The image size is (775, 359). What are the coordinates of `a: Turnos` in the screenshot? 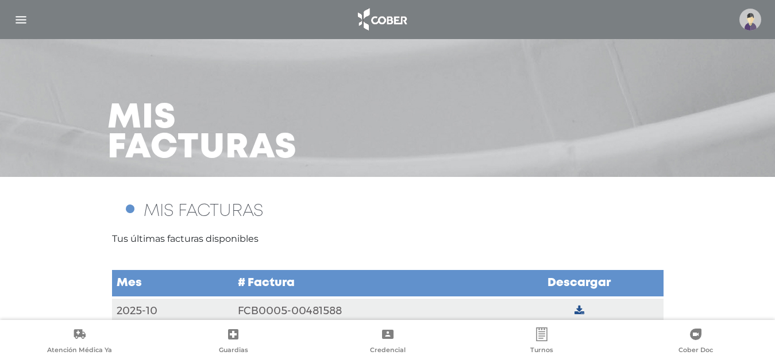 It's located at (542, 342).